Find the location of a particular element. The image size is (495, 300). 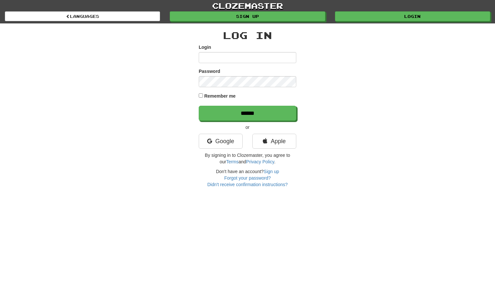

a: Languages is located at coordinates (82, 16).